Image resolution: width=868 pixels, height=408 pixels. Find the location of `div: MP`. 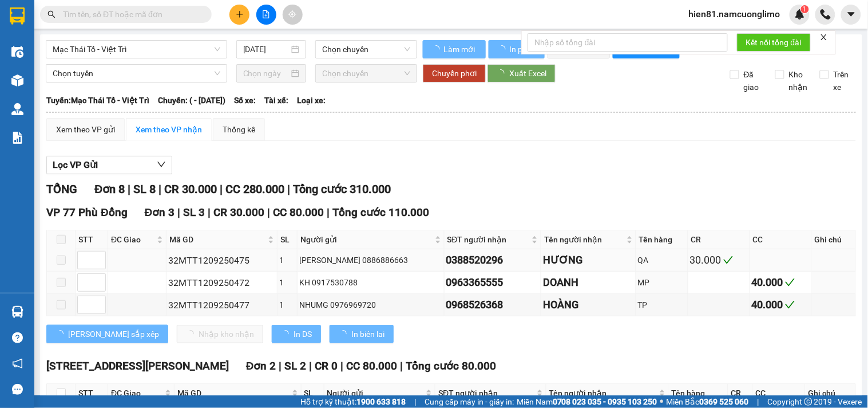

div: MP is located at coordinates (662, 283).